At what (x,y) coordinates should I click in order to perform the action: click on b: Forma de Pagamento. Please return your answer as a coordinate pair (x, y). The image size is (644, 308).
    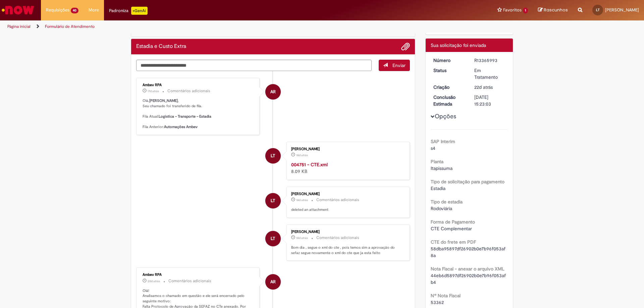
    Looking at the image, I should click on (452, 222).